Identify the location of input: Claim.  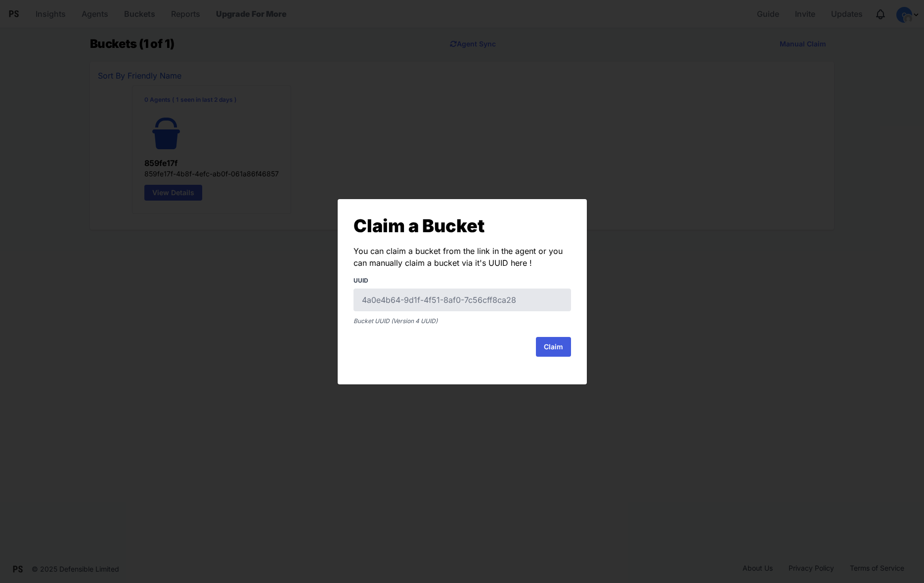
(553, 347).